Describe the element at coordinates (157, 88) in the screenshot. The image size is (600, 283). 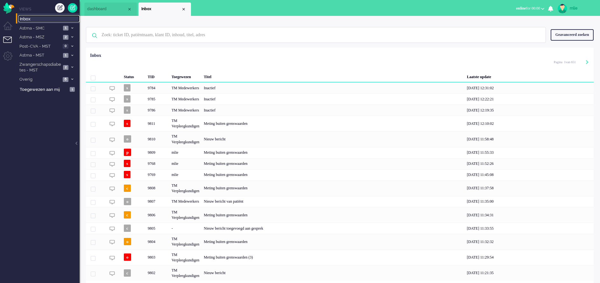
I see `div: 9784` at that location.